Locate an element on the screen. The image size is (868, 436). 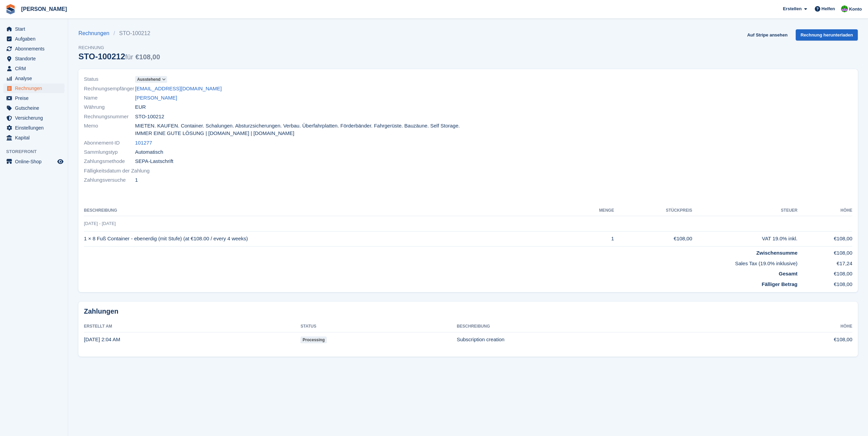
span: Konto is located at coordinates (855, 9).